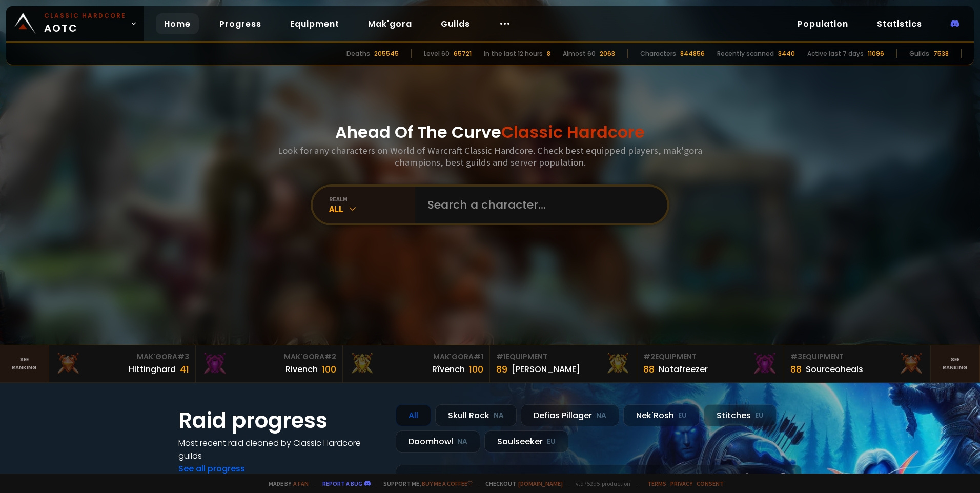  I want to click on div: Recently scanned, so click(745, 54).